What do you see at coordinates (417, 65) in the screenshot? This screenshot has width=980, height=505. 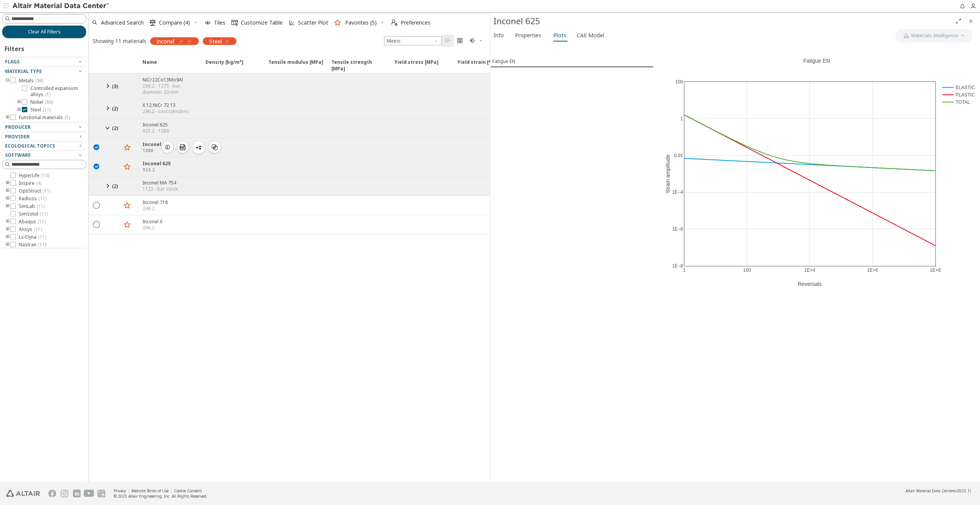 I see `span: Yield stress [MPa]` at bounding box center [417, 65].